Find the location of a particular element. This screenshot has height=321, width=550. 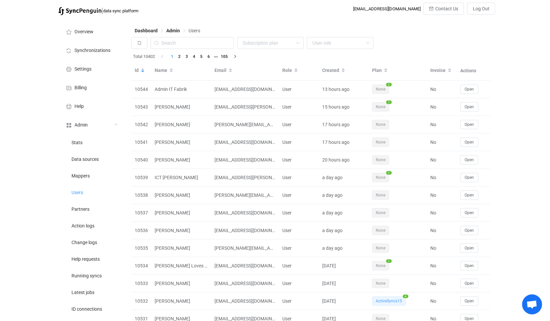

input: Subscription plan is located at coordinates (270, 43).